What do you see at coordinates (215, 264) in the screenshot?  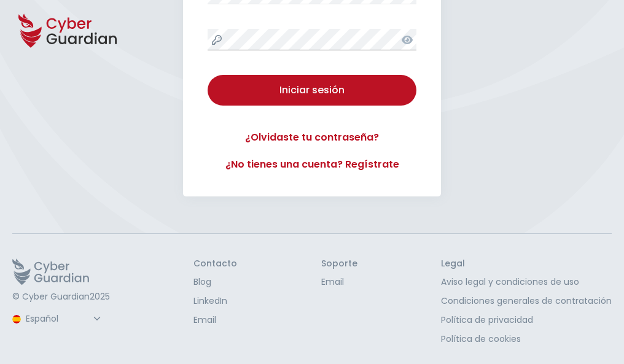 I see `h3: Contacto` at bounding box center [215, 264].